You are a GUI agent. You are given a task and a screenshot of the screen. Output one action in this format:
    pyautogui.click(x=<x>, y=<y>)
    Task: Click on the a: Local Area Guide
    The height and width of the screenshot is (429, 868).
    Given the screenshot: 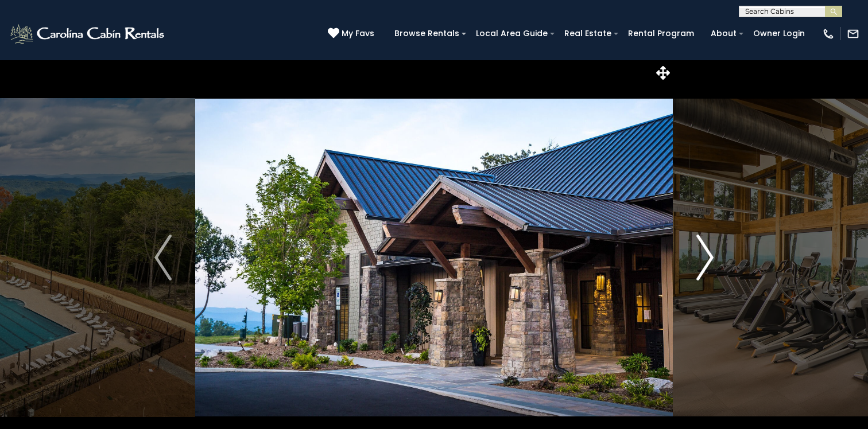 What is the action you would take?
    pyautogui.click(x=512, y=33)
    